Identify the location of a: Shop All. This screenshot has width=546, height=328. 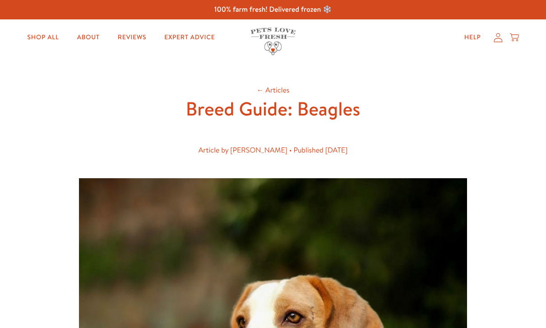
(43, 37).